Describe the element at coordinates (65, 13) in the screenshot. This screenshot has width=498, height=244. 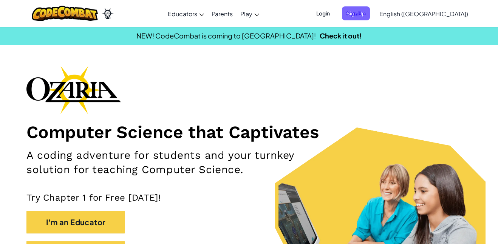
I see `img: CodeCombat logo` at that location.